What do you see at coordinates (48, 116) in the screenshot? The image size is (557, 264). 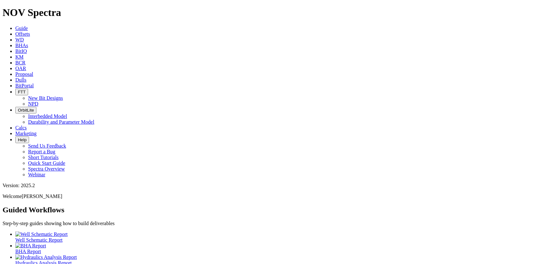 I see `a: Interbedded Model` at bounding box center [48, 116].